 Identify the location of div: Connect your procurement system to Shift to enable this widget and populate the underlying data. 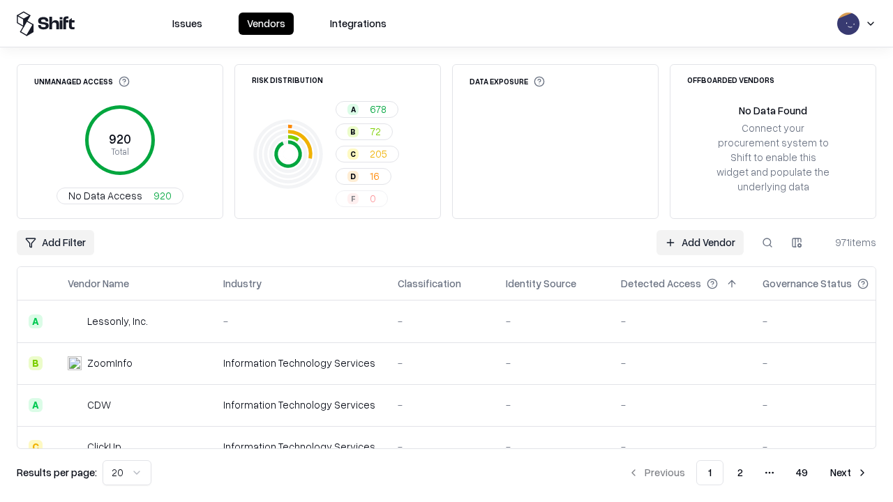
(773, 158).